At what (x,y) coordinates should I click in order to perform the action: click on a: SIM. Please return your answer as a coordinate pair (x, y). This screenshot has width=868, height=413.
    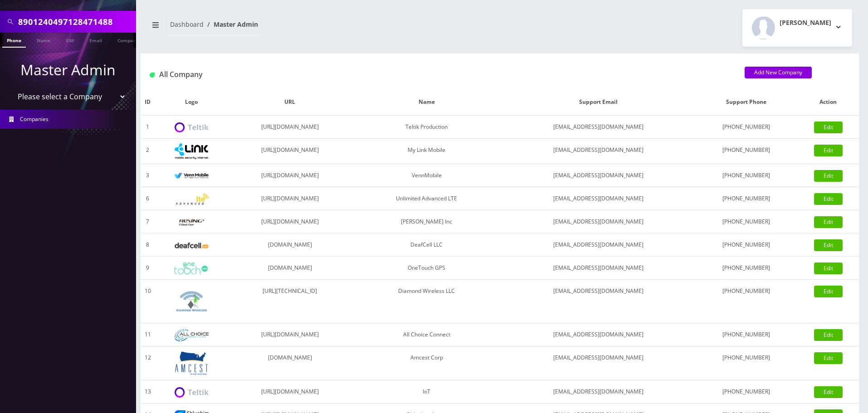
    Looking at the image, I should click on (69, 39).